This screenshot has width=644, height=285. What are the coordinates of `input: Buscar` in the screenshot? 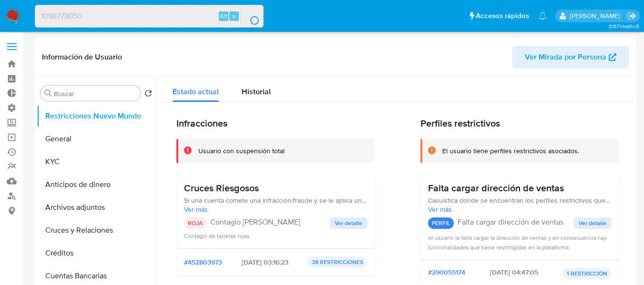 It's located at (96, 94).